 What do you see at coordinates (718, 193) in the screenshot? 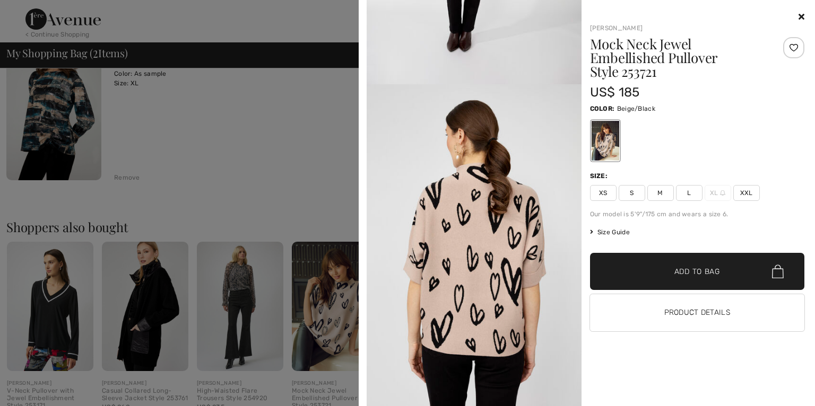
I see `span: XL` at bounding box center [718, 193].